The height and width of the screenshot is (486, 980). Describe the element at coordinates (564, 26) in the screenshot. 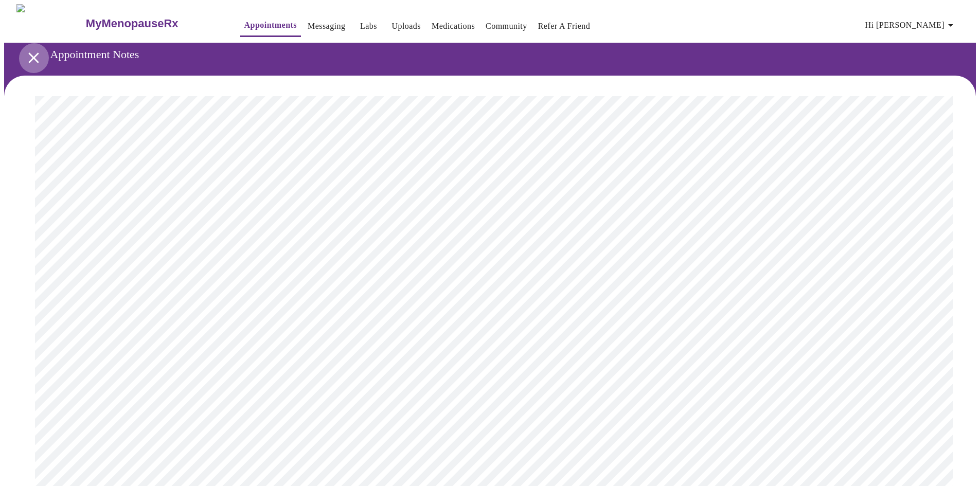

I see `a: Refer a Friend` at that location.